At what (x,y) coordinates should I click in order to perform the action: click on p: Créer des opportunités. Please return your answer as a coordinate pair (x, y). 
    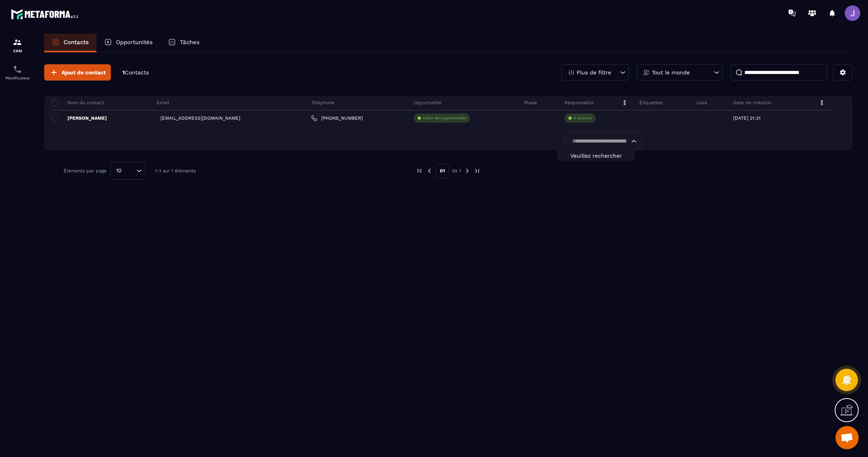
    Looking at the image, I should click on (445, 119).